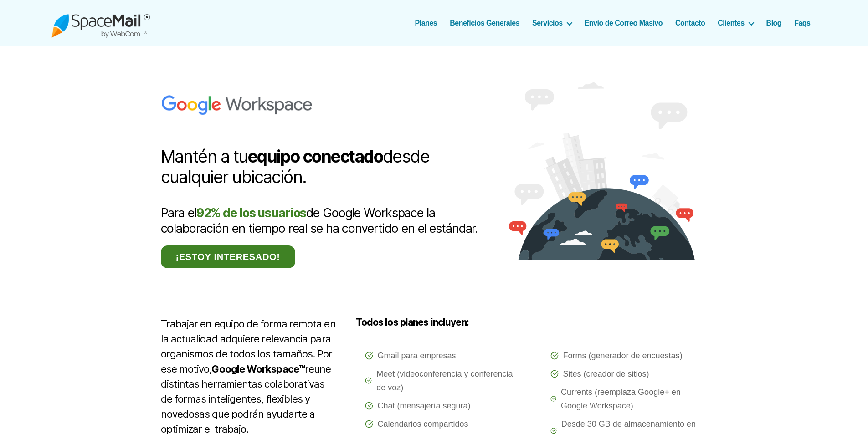  What do you see at coordinates (101, 23) in the screenshot?
I see `img: Spacemail` at bounding box center [101, 23].